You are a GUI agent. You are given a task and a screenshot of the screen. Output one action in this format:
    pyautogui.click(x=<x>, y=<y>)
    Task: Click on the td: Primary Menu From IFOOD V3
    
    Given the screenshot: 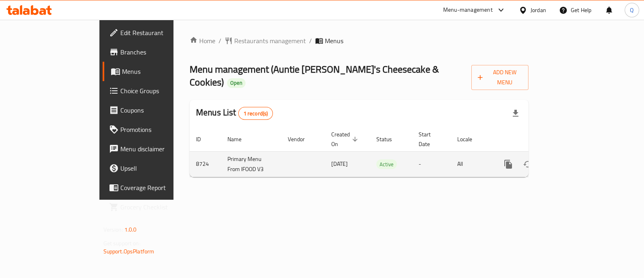 What is the action you would take?
    pyautogui.click(x=251, y=164)
    